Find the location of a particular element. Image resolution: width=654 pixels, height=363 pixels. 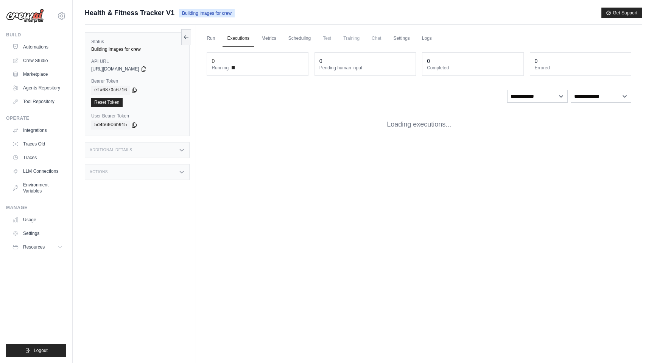

h3: Actions is located at coordinates (99, 172).